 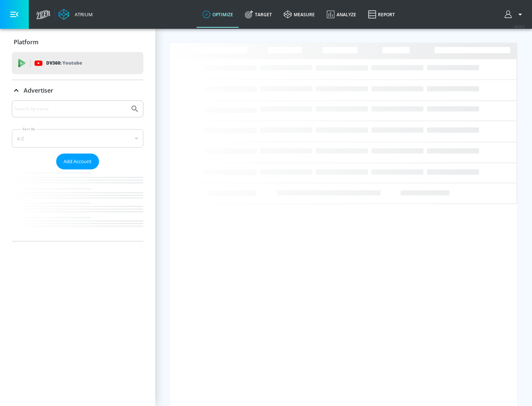 What do you see at coordinates (72, 63) in the screenshot?
I see `p: Youtube` at bounding box center [72, 63].